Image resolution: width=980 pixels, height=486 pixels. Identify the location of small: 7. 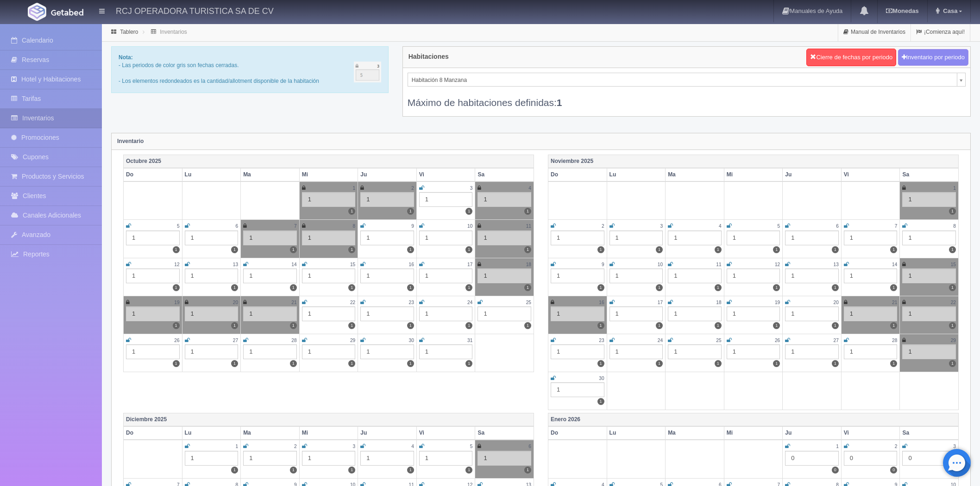
(896, 226).